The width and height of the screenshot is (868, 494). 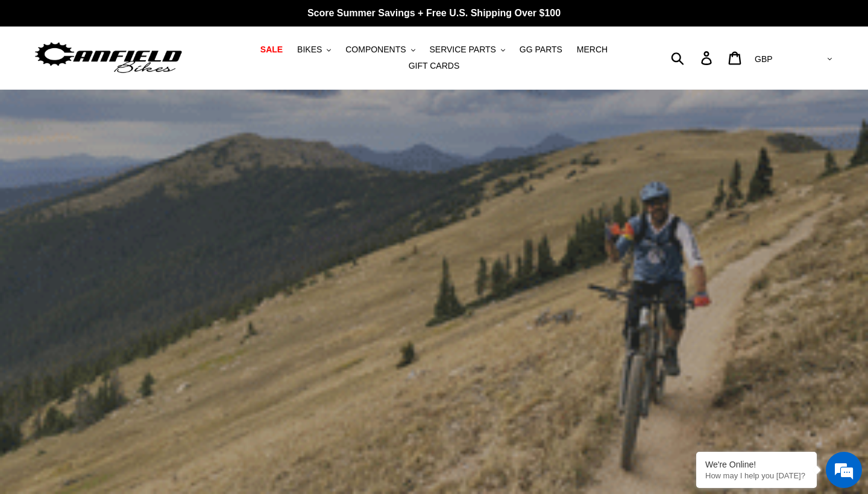 I want to click on span: GG PARTS, so click(x=541, y=50).